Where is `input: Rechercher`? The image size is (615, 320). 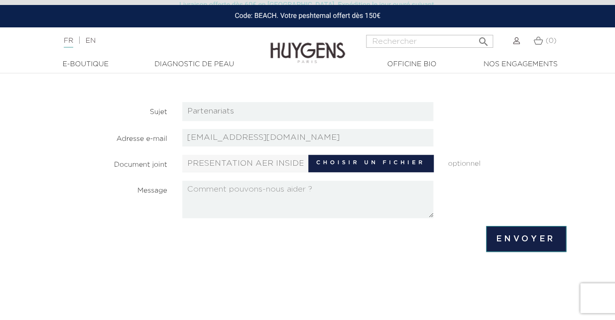
input: Rechercher is located at coordinates (429, 41).